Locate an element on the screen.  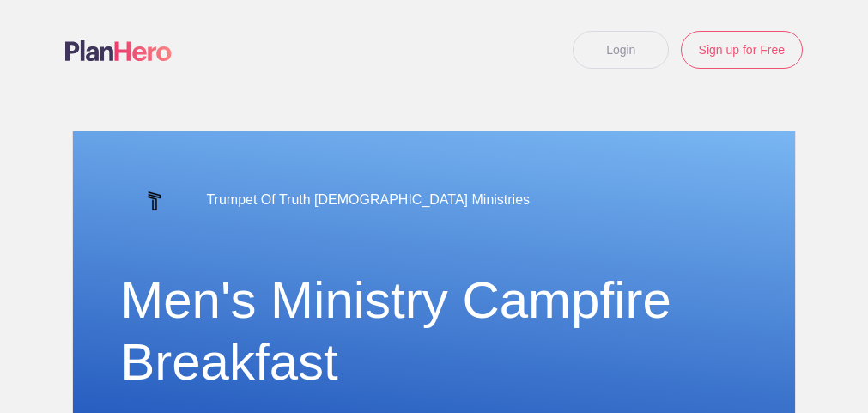
h1: Men's Ministry Campfire Breakfast is located at coordinates (434, 332).